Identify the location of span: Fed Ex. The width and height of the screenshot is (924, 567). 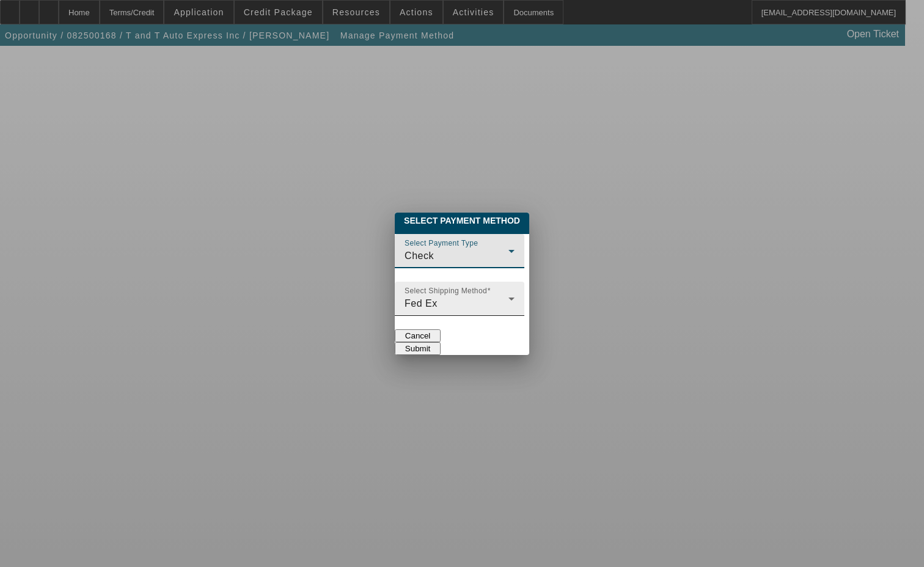
(421, 303).